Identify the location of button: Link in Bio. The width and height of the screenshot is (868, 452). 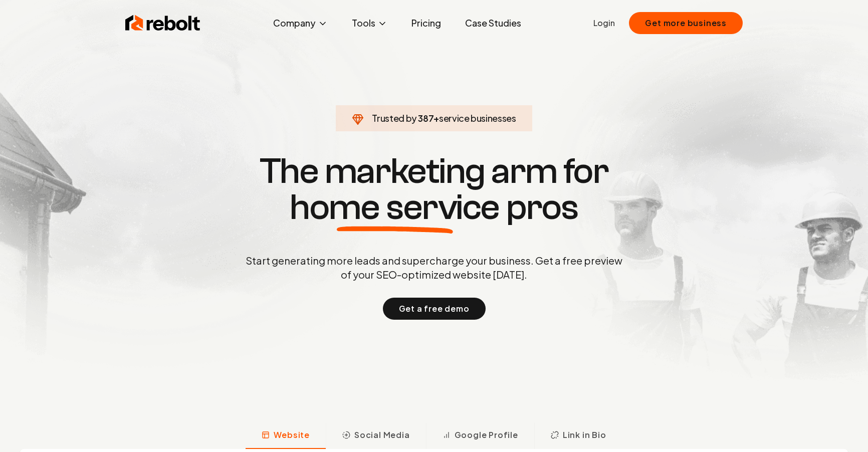
(578, 436).